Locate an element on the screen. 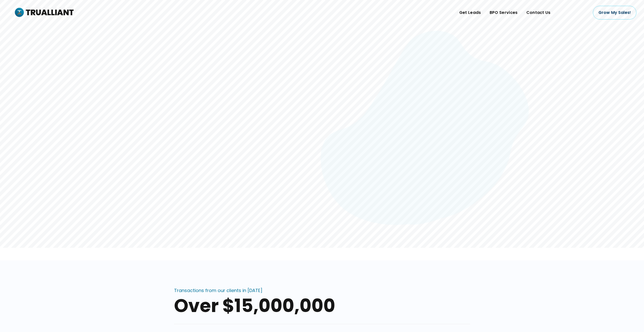  span: BPO Services is located at coordinates (503, 13).